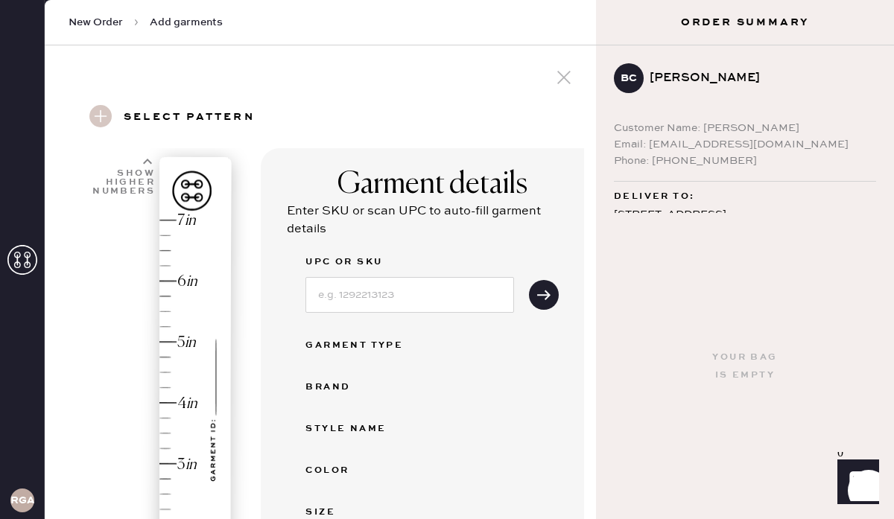 The width and height of the screenshot is (894, 519). Describe the element at coordinates (629, 78) in the screenshot. I see `h3: BC` at that location.